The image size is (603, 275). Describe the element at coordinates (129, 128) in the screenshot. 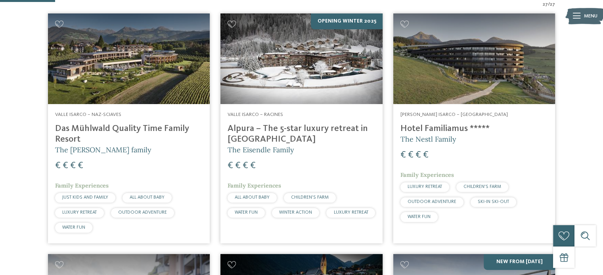

I see `a: Looking for family hotels? Find the best ones here! Valle Isarco – Naz-Sciaves Das Mühlwald Quali...` at that location.